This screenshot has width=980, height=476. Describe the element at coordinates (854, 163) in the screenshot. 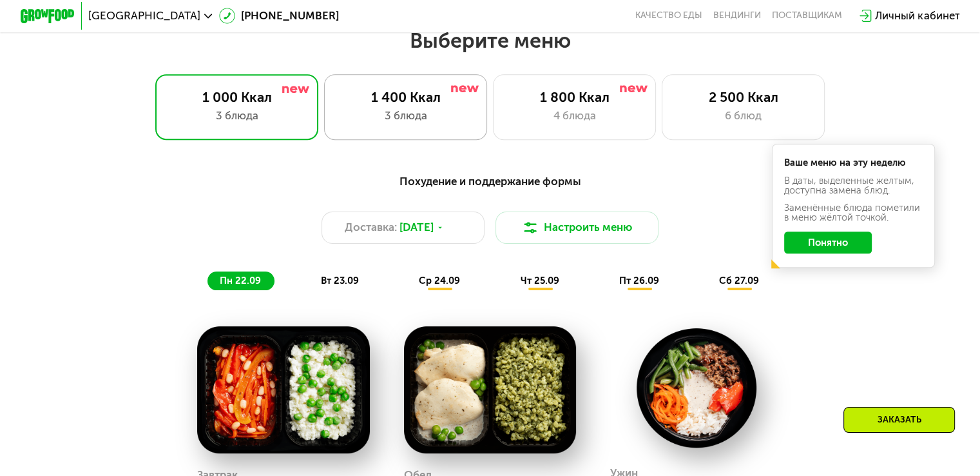

I see `div: Ваше меню на эту неделю` at that location.